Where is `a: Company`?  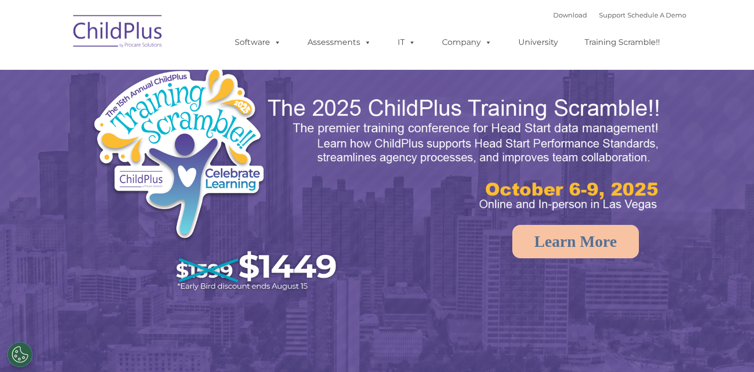
a: Company is located at coordinates (467, 42).